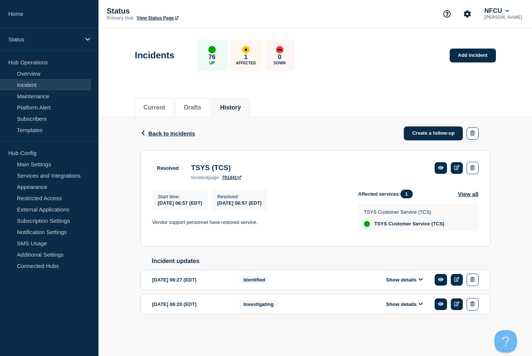 This screenshot has height=356, width=532. I want to click on span: Investigating, so click(259, 304).